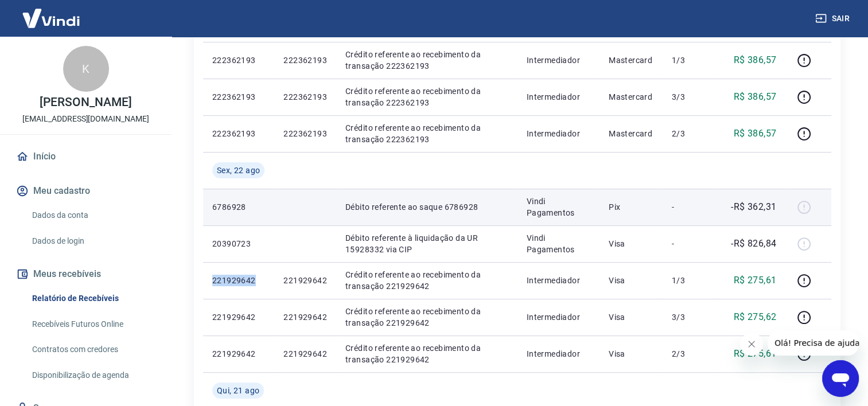 Image resolution: width=868 pixels, height=406 pixels. Describe the element at coordinates (427, 244) in the screenshot. I see `p: Débito referente à liquidação da UR 15928332 via CIP` at that location.